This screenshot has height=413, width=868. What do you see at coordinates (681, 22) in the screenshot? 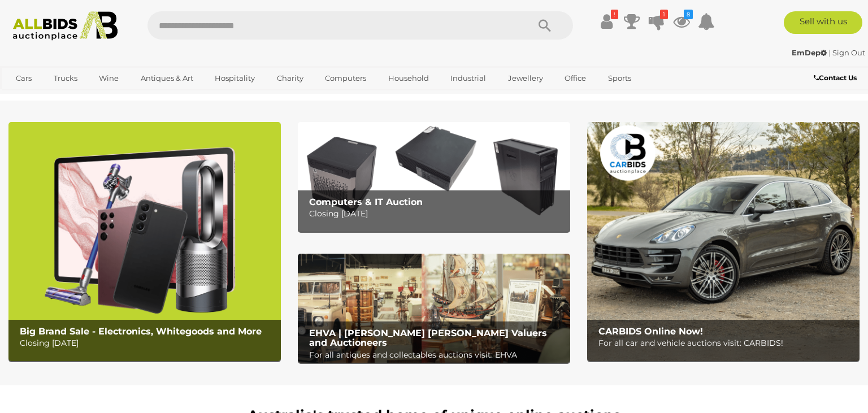
I see `a: 8` at bounding box center [681, 22].